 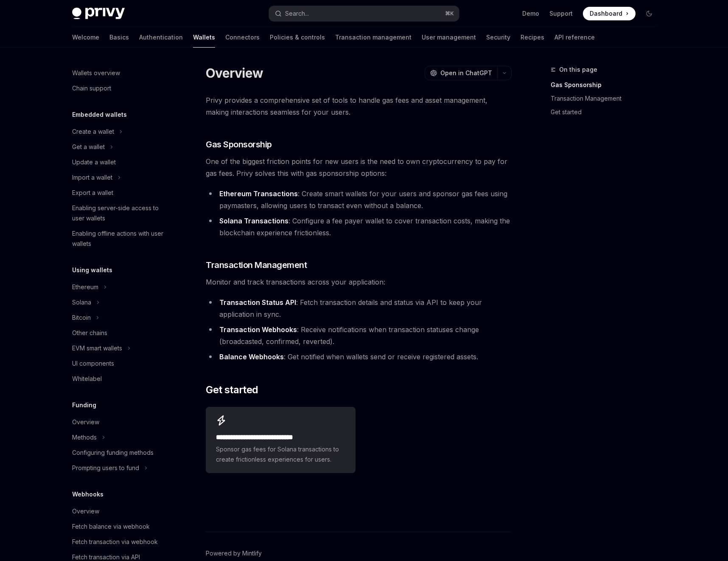 I want to click on div: Fetch transaction via webhook, so click(x=115, y=542).